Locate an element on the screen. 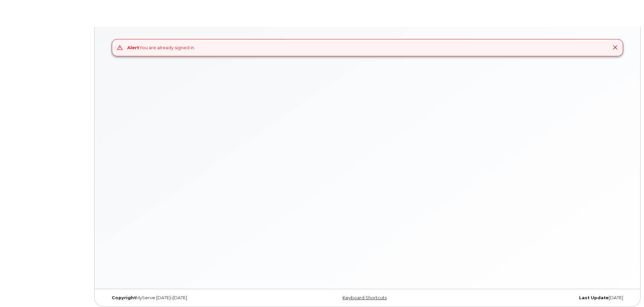 The height and width of the screenshot is (307, 644). strong: Copyright is located at coordinates (124, 298).